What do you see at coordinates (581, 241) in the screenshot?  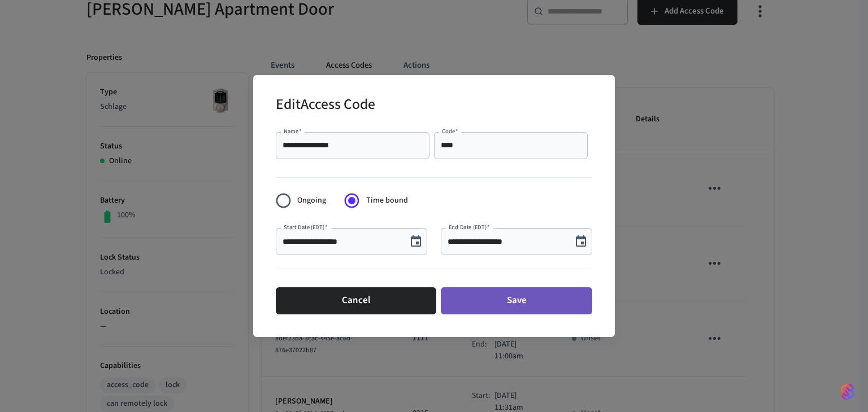 I see `button: Choose date, selected date is Sep 17, 2025` at bounding box center [581, 241].